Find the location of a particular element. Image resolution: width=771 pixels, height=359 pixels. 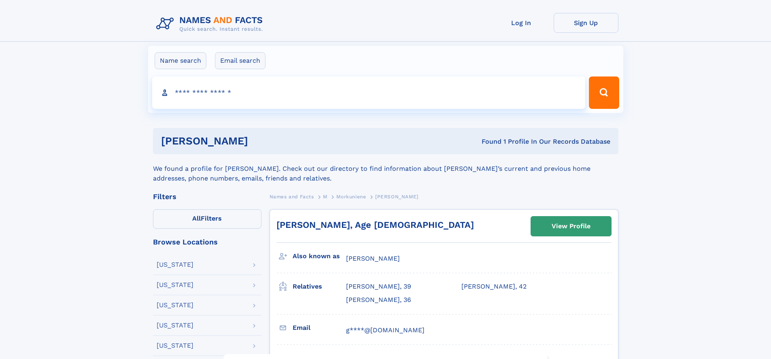

div: Found 1 Profile In Our Records Database is located at coordinates (487, 142).